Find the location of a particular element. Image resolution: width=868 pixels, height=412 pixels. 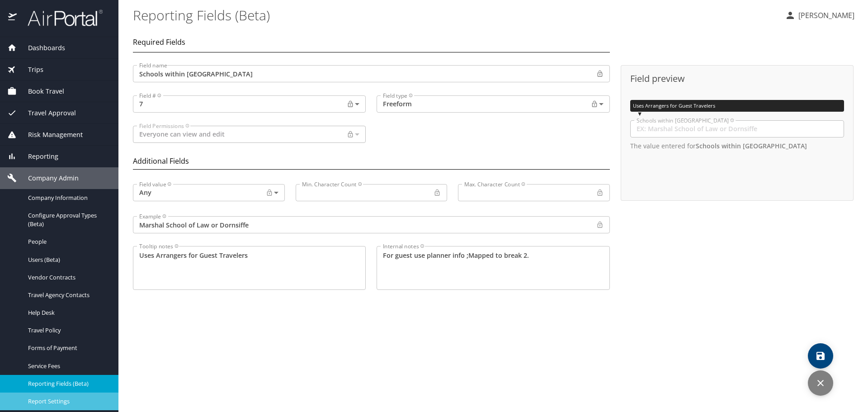

span: Travel Policy is located at coordinates (68, 330).